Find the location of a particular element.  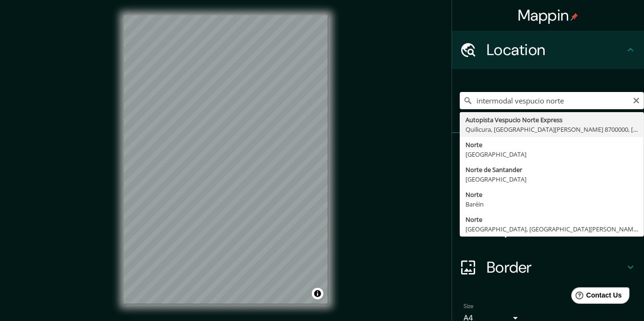

input: Pick your city or area is located at coordinates (552, 101).